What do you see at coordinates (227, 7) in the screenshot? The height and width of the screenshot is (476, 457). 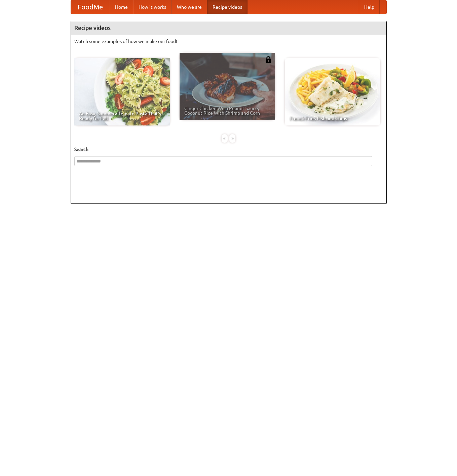 I see `a: Recipe videos` at bounding box center [227, 7].